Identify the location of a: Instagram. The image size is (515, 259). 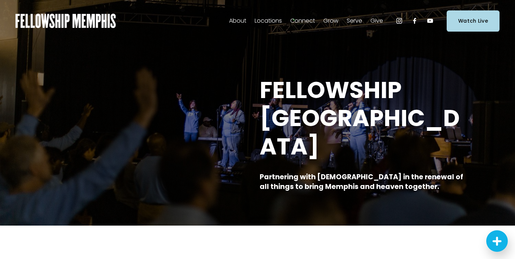
(399, 21).